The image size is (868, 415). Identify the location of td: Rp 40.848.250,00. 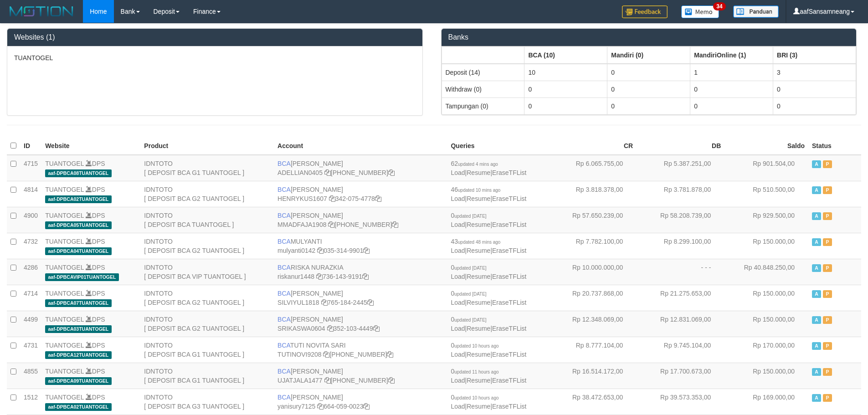
(766, 271).